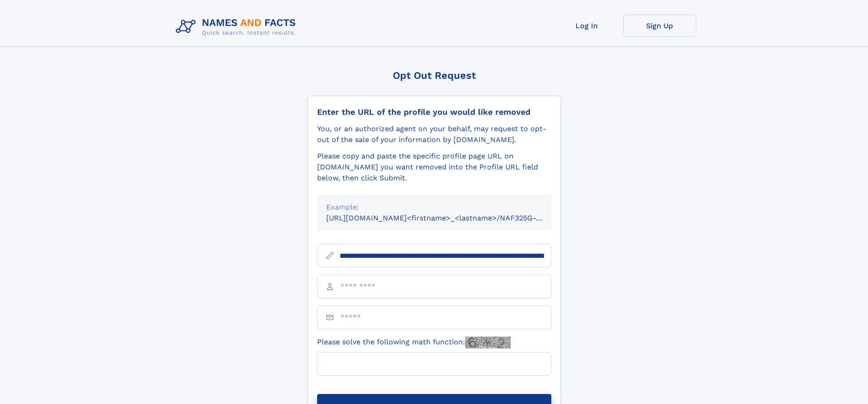 This screenshot has width=868, height=404. I want to click on img: Logo Names and Facts, so click(238, 27).